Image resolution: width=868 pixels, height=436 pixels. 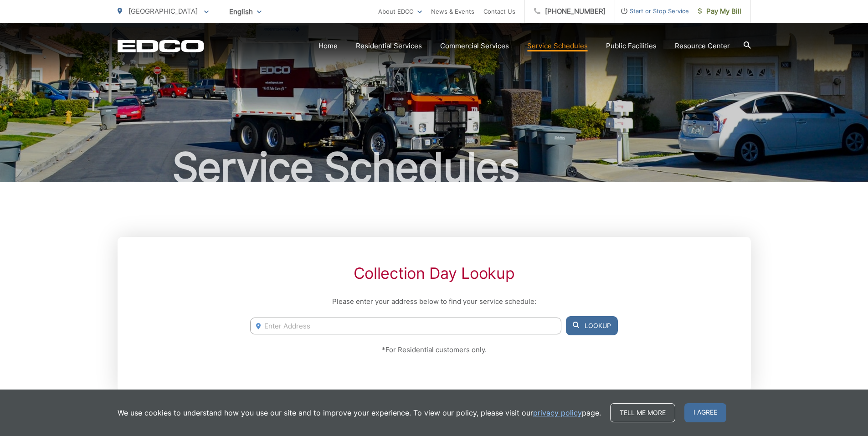 What do you see at coordinates (631, 46) in the screenshot?
I see `a: Public Facilities` at bounding box center [631, 46].